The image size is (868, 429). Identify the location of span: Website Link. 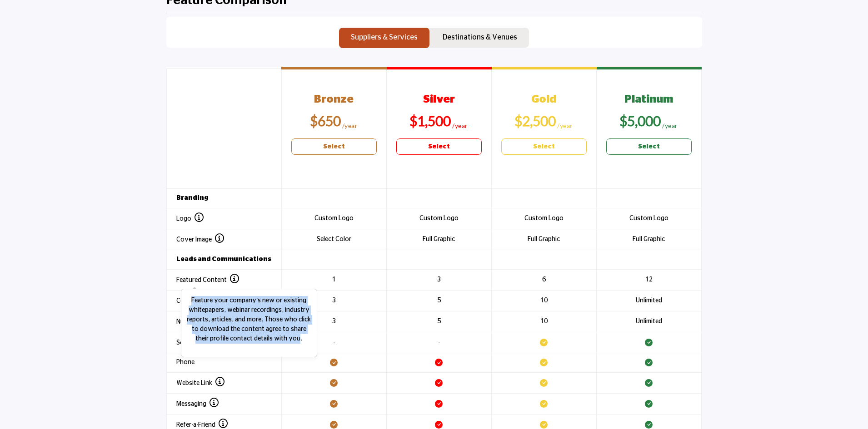
(200, 383).